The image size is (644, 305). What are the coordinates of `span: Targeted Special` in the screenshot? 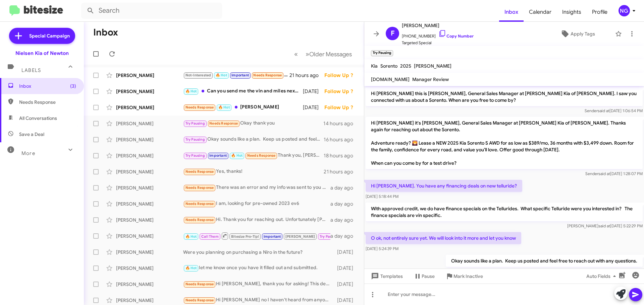 It's located at (438, 43).